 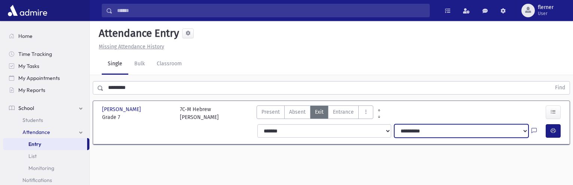 I want to click on input: Search, so click(x=271, y=10).